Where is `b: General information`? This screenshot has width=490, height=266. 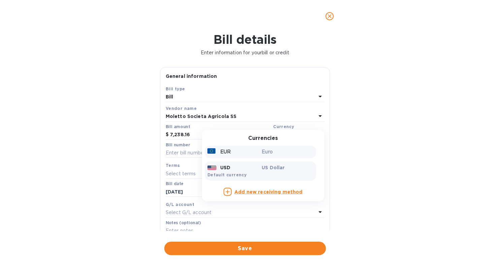
b: General information is located at coordinates (191, 76).